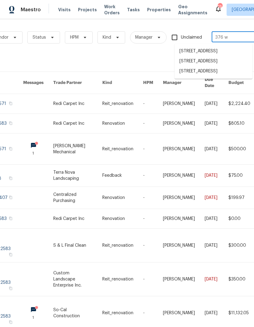 The height and width of the screenshot is (327, 254). What do you see at coordinates (73, 176) in the screenshot?
I see `td: Terra Nova Landscaping` at bounding box center [73, 176].